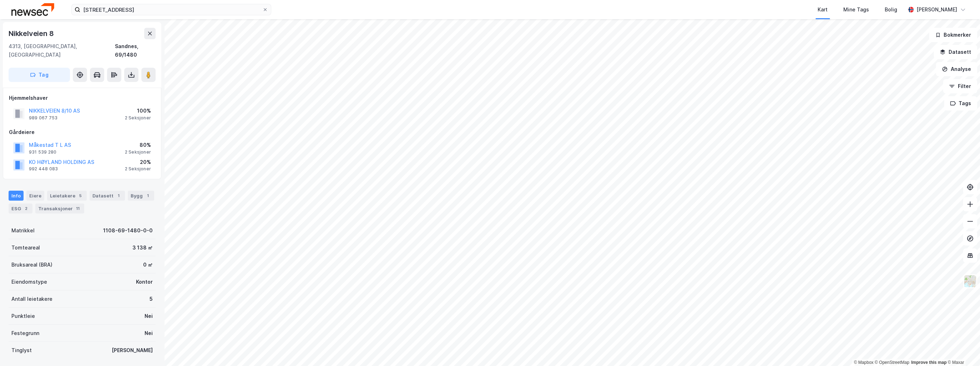 The width and height of the screenshot is (980, 366). What do you see at coordinates (890, 10) in the screenshot?
I see `div: Bolig` at bounding box center [890, 10].